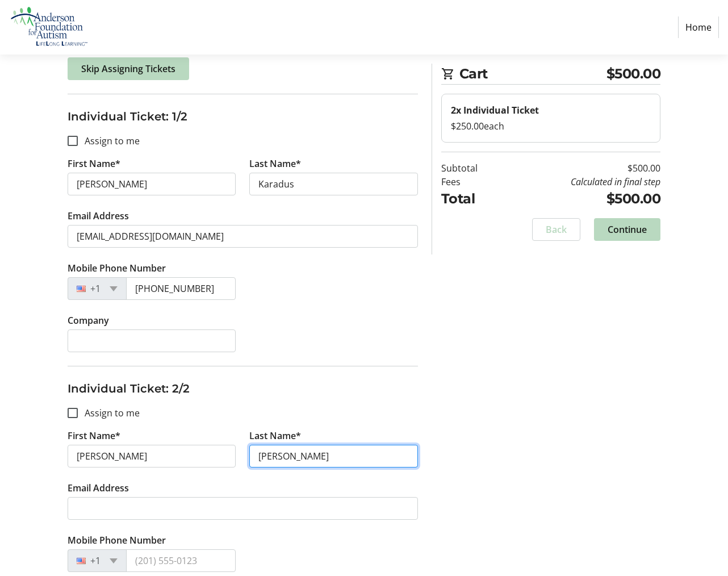  Describe the element at coordinates (472, 182) in the screenshot. I see `td: Fees` at that location.